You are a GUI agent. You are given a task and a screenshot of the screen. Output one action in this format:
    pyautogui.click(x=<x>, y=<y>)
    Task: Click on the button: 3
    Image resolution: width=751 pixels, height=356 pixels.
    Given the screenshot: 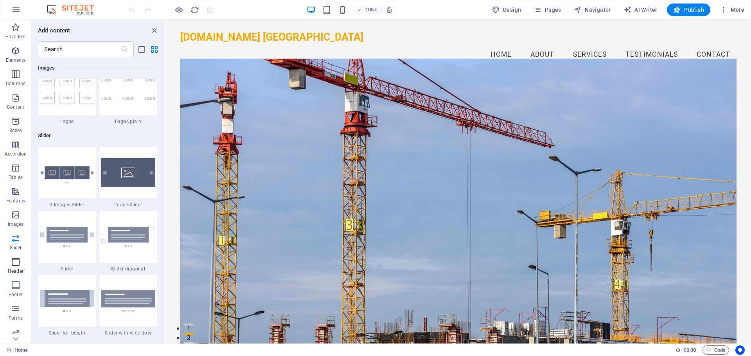 What is the action you would take?
    pyautogui.click(x=23, y=324)
    